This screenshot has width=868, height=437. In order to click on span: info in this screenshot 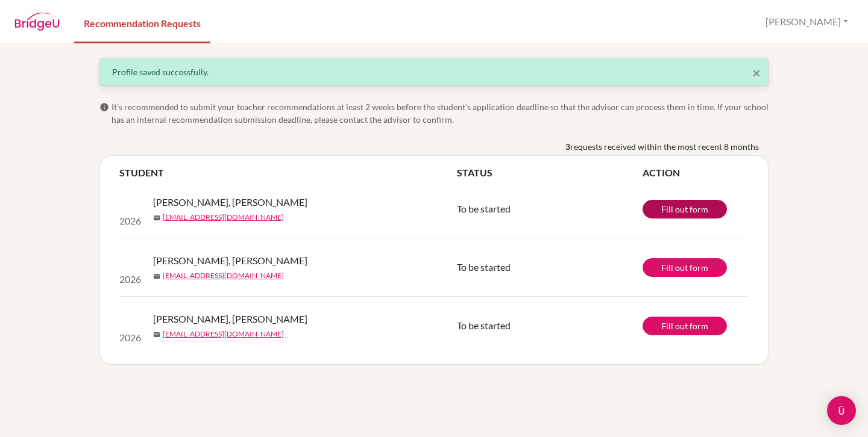, I will do `click(104, 107)`.